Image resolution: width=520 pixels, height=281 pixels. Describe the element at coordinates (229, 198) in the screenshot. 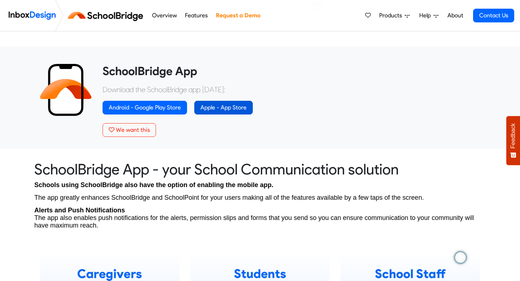

I see `span: The app greatly enhances SchoolBridge and SchoolPoint for your users making all of the features a...` at that location.